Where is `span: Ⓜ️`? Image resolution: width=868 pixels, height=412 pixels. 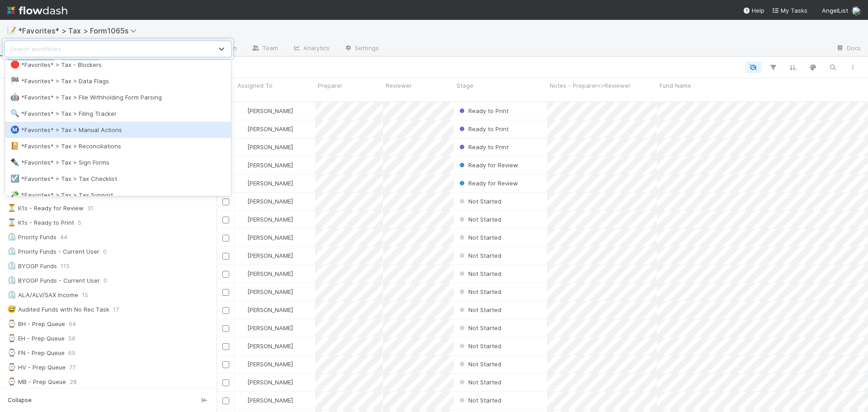 span: Ⓜ️ is located at coordinates (15, 129).